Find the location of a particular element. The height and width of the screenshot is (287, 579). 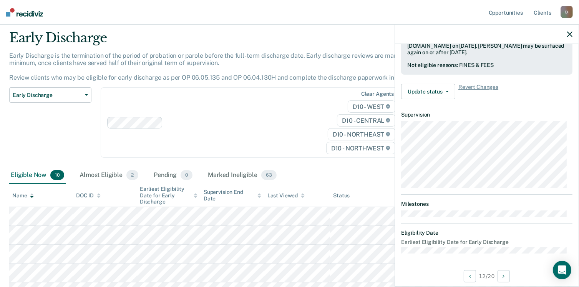

span: Early Discharge is located at coordinates (47, 95).